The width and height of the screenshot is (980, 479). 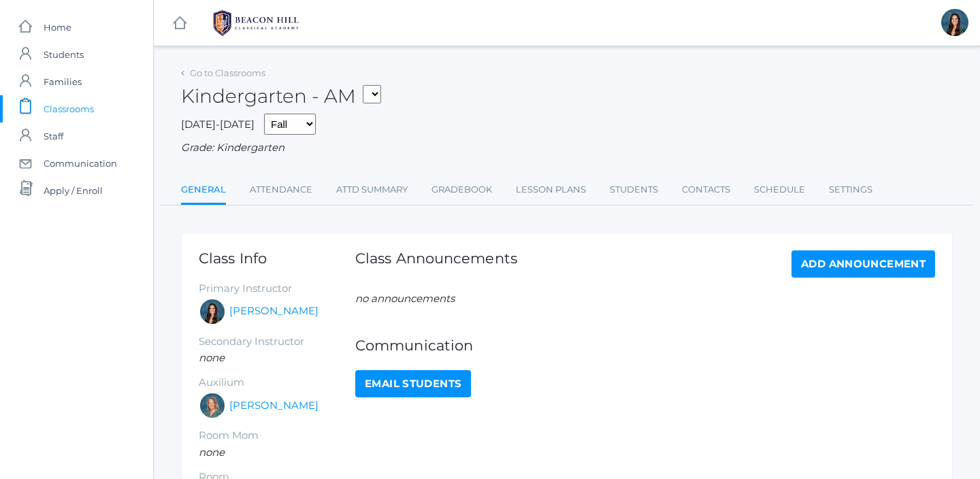 What do you see at coordinates (281, 96) in the screenshot?
I see `h2: Kindergarten - AM` at bounding box center [281, 96].